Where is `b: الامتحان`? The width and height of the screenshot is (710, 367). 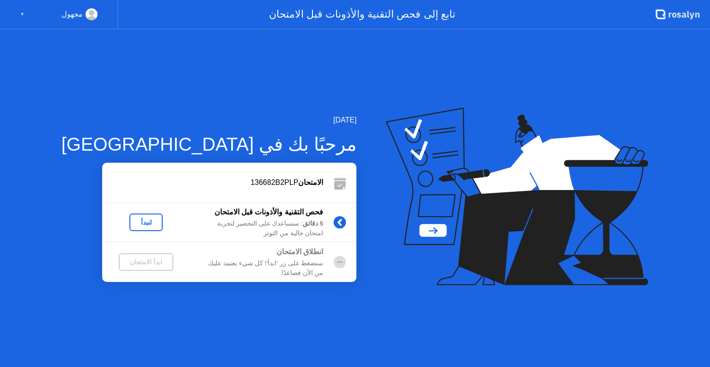 b: الامتحان is located at coordinates (311, 182).